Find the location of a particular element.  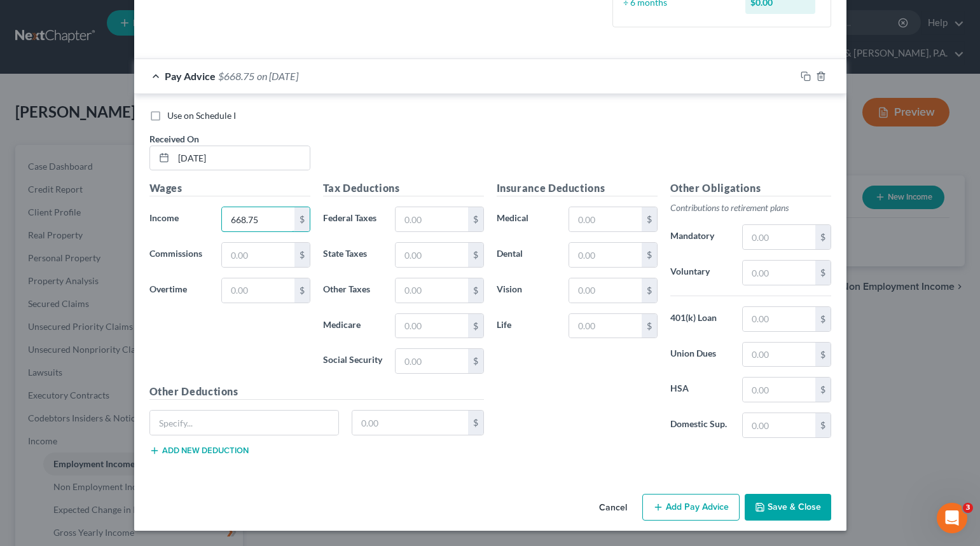

label: 401(k) Loan is located at coordinates (700, 319).